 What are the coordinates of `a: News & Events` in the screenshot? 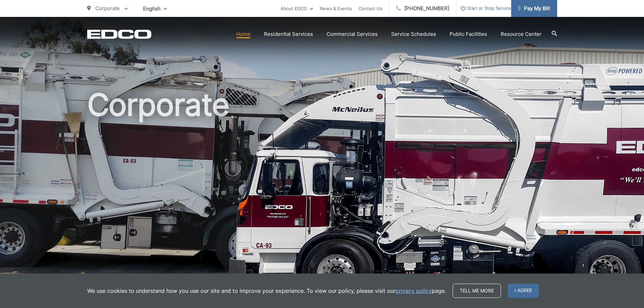 It's located at (336, 8).